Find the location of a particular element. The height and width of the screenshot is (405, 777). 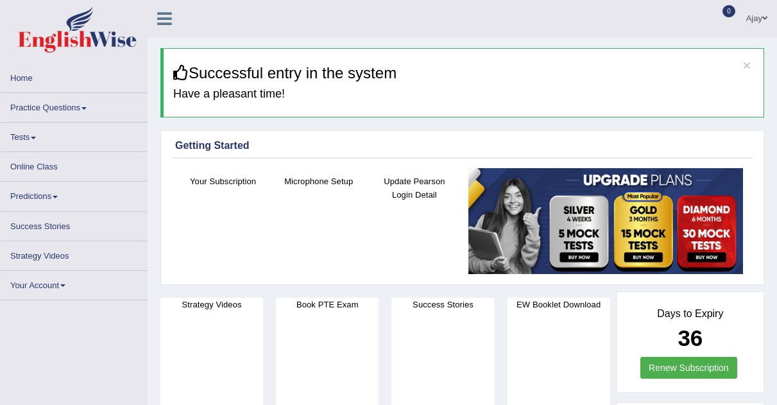

h4: Success Stories is located at coordinates (443, 304).